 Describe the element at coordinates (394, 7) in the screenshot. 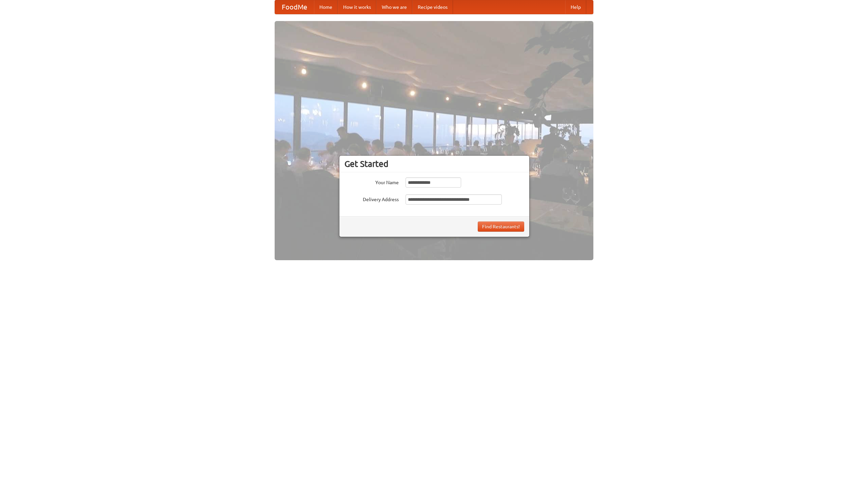

I see `a: Who we are` at that location.